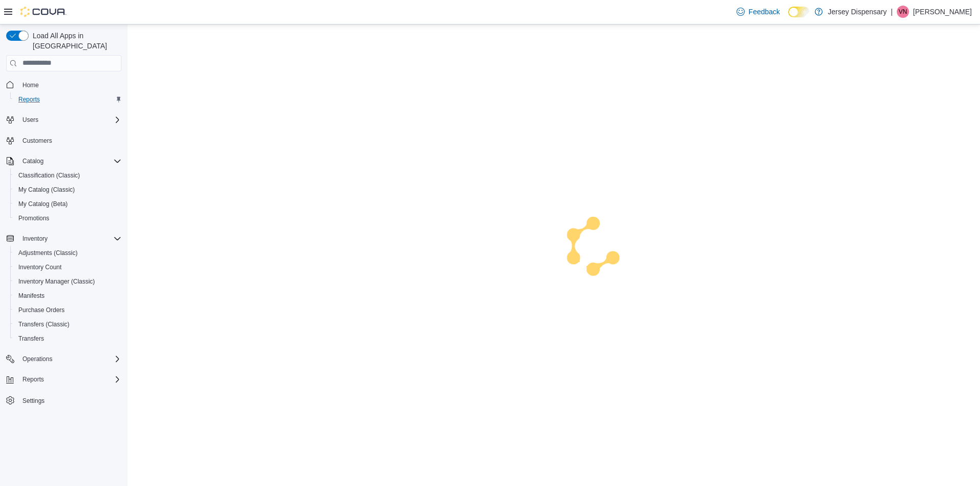 This screenshot has width=980, height=486. Describe the element at coordinates (68, 204) in the screenshot. I see `button: My Catalog (Beta)` at that location.